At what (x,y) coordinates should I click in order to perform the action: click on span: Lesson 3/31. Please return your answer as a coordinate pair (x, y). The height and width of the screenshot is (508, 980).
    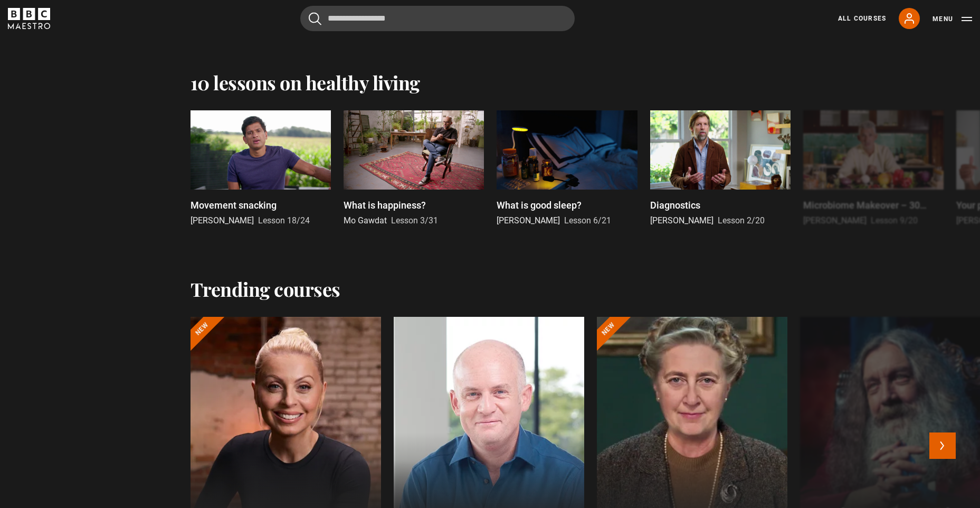
    Looking at the image, I should click on (414, 220).